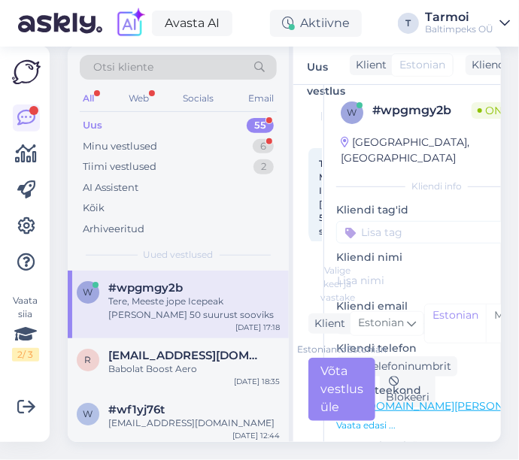  What do you see at coordinates (467, 23) in the screenshot?
I see `a: TarmoiBaltimpeks OÜ` at bounding box center [467, 23].